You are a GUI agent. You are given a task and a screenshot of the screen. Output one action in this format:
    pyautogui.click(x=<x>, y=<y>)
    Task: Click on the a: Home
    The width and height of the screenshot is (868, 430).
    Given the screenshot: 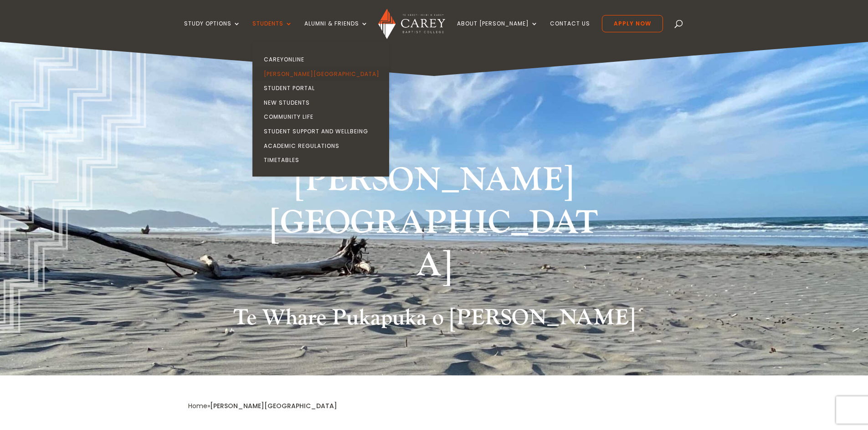 What is the action you would take?
    pyautogui.click(x=198, y=406)
    